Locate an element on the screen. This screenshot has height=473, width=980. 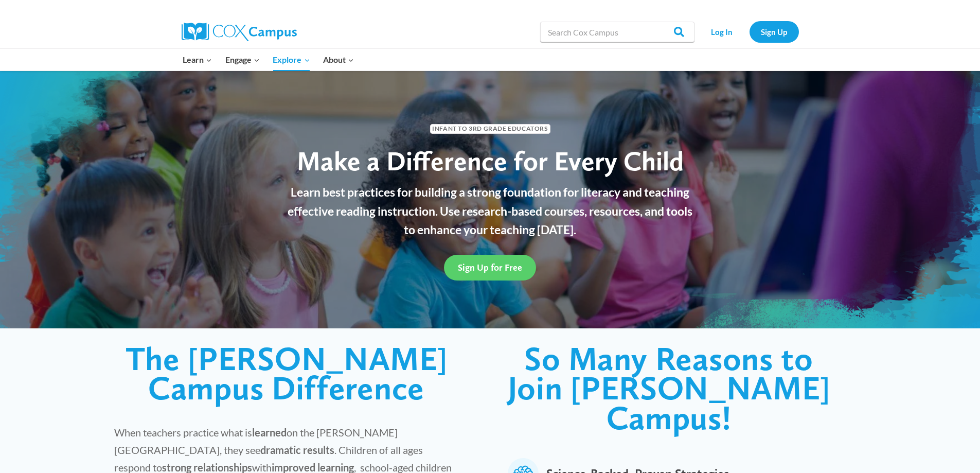
span: Explore is located at coordinates (291, 60).